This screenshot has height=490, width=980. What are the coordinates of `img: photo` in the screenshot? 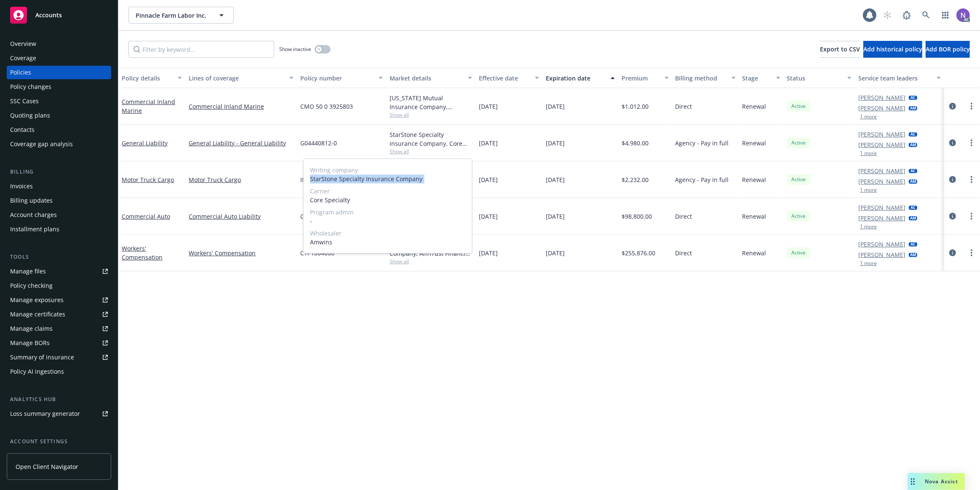 It's located at (963, 15).